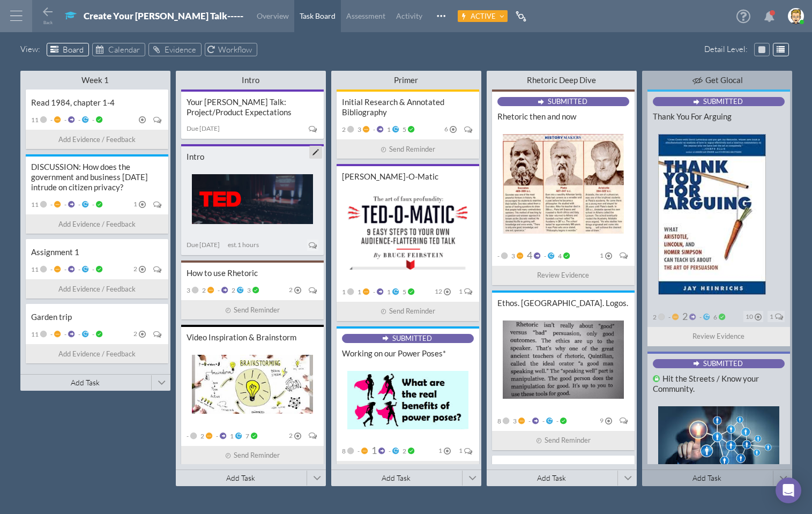  Describe the element at coordinates (246, 435) in the screenshot. I see `span: 7` at that location.